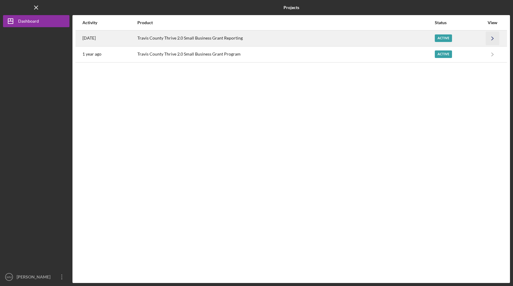 This screenshot has width=513, height=286. I want to click on time: 2025-08-06 09:29, so click(89, 38).